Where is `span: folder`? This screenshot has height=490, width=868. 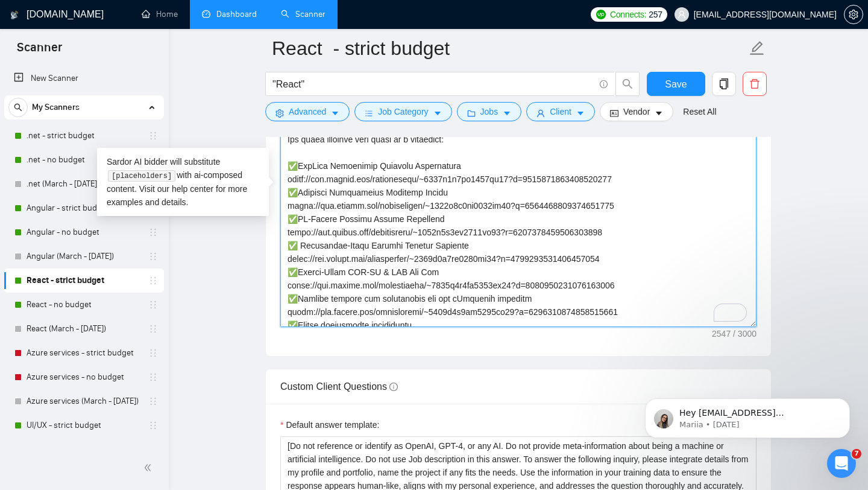 span: folder is located at coordinates (472, 113).